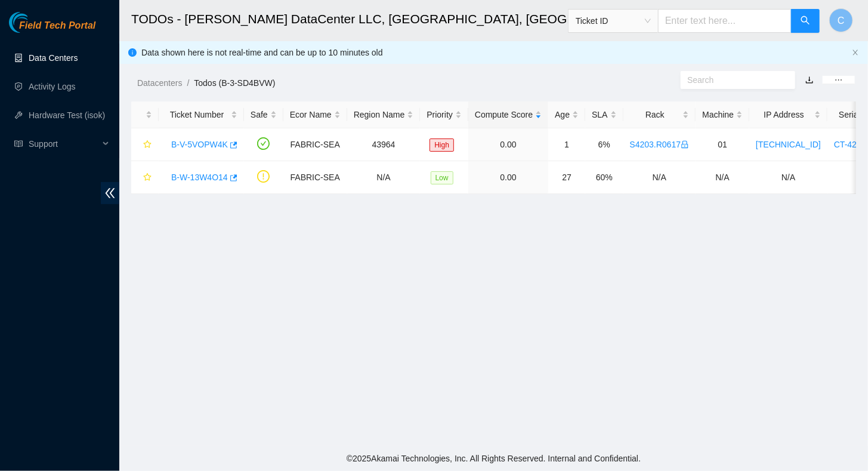 The height and width of the screenshot is (471, 868). Describe the element at coordinates (159, 83) in the screenshot. I see `a: Datacenters` at that location.